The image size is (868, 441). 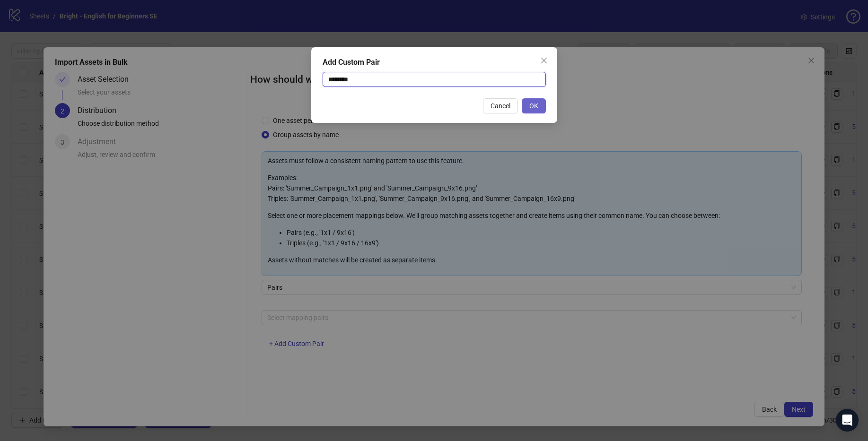 I want to click on span: OK, so click(x=533, y=106).